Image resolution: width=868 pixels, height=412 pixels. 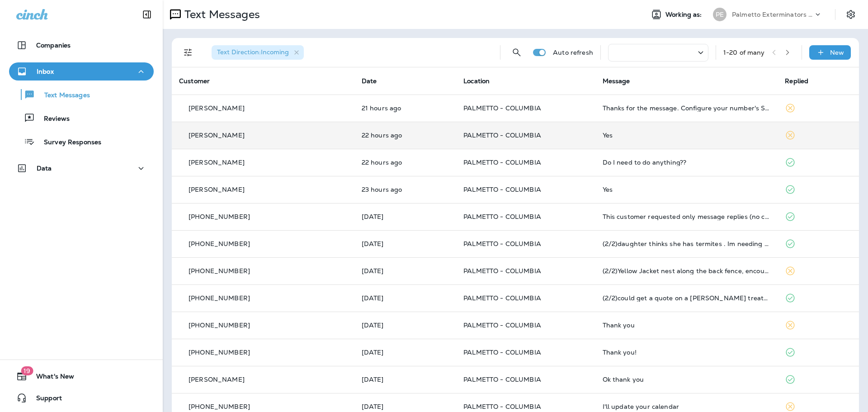 What do you see at coordinates (194, 81) in the screenshot?
I see `span: Customer` at bounding box center [194, 81].